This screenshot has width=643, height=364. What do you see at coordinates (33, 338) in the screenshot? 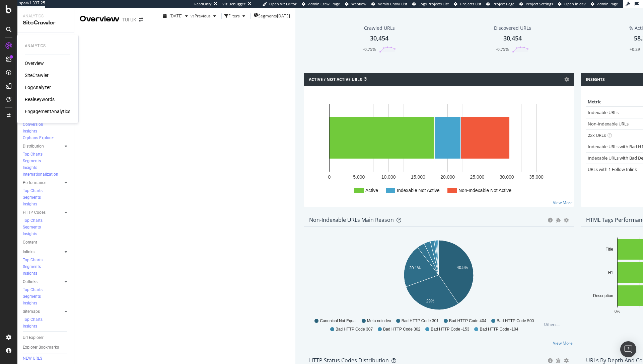
I see `div: Url Explorer` at bounding box center [33, 338].